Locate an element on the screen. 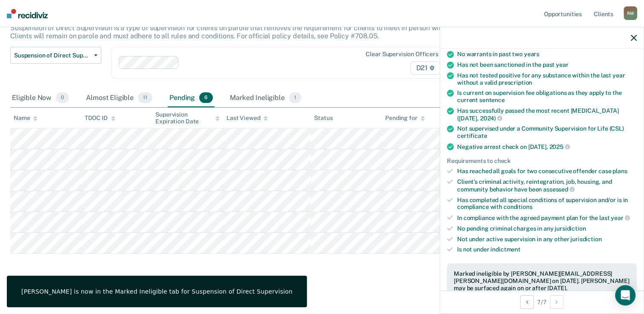 This screenshot has width=644, height=314. span: 2024) is located at coordinates (491, 118).